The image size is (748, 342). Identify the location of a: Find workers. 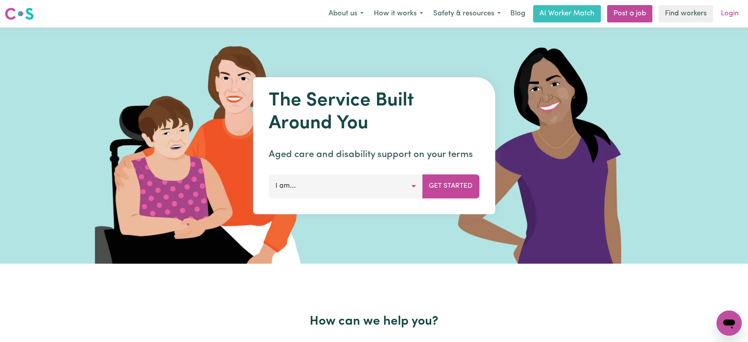
(686, 14).